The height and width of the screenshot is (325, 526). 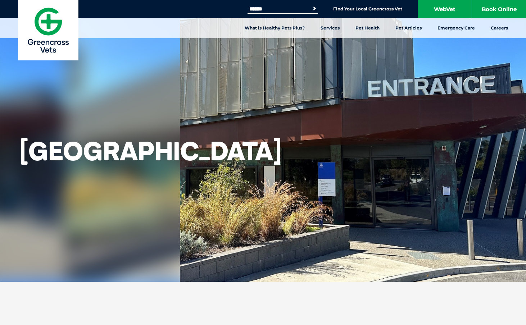 What do you see at coordinates (368, 9) in the screenshot?
I see `a: Find Your Local Greencross Vet` at bounding box center [368, 9].